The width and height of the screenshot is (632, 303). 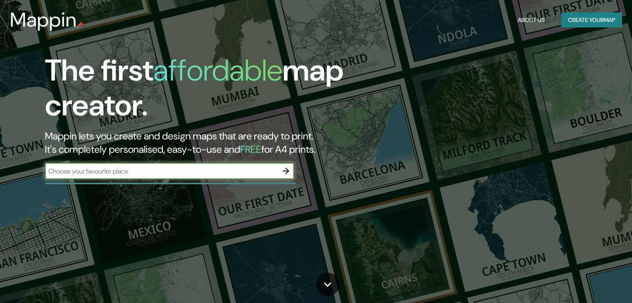 I want to click on h1: The first map creator., so click(x=203, y=91).